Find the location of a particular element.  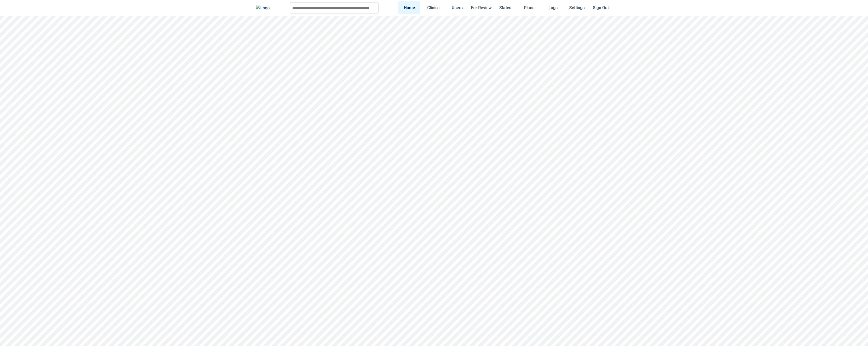

a: Logs is located at coordinates (553, 7).